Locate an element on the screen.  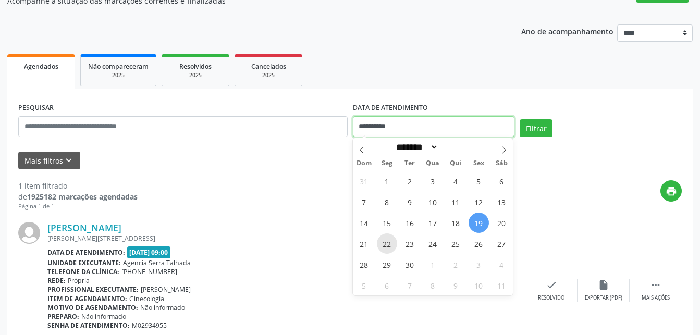
span: Setembro 15, 2025 is located at coordinates (387, 223).